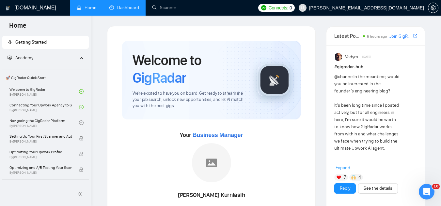 This screenshot has height=206, width=441. What do you see at coordinates (345, 189) in the screenshot?
I see `a: Reply` at bounding box center [345, 189].